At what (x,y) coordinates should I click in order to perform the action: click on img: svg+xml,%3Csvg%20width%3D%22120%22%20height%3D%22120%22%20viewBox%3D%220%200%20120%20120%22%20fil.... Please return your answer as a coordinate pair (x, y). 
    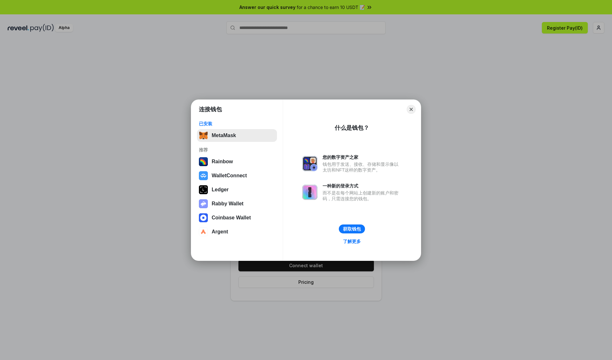
    Looking at the image, I should click on (203, 162).